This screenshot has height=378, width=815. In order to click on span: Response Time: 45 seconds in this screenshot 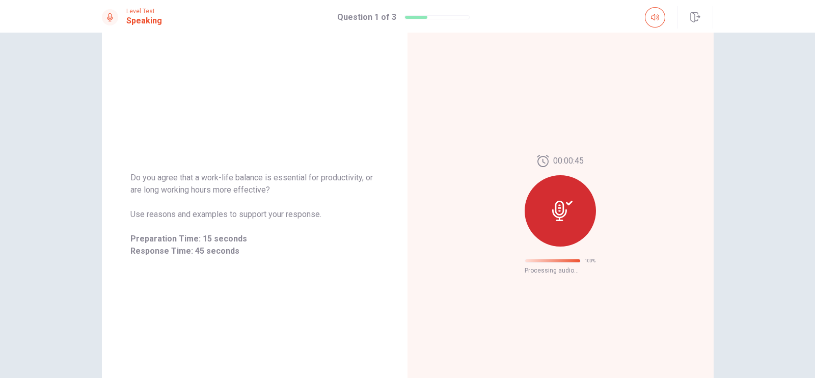, I will do `click(255, 251)`.